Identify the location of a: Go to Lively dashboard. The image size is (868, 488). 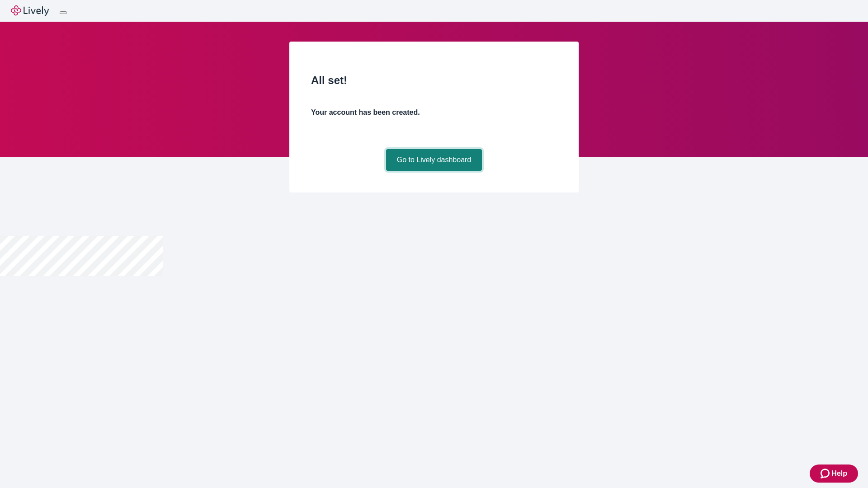
(434, 160).